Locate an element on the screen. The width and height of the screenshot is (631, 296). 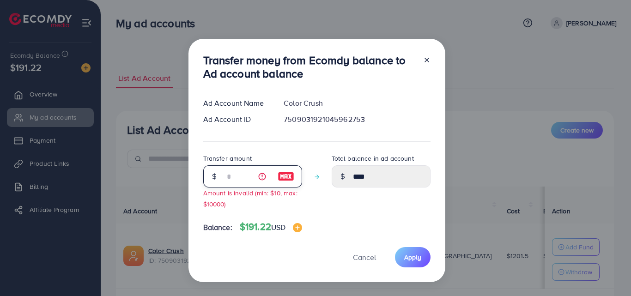
h3: Transfer money from Ecomdy balance to Ad account balance is located at coordinates (310, 67).